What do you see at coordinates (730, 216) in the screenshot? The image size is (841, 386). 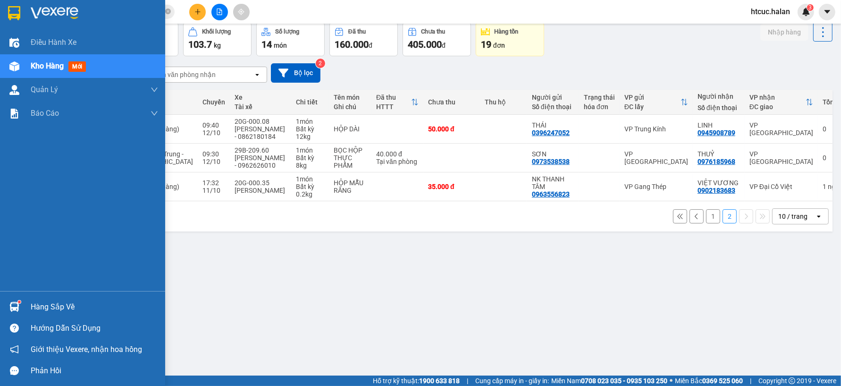 I see `button: 2` at bounding box center [730, 216].